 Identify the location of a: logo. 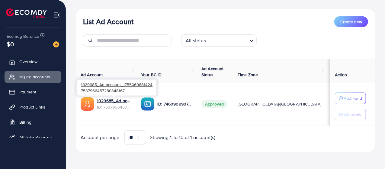
(26, 13).